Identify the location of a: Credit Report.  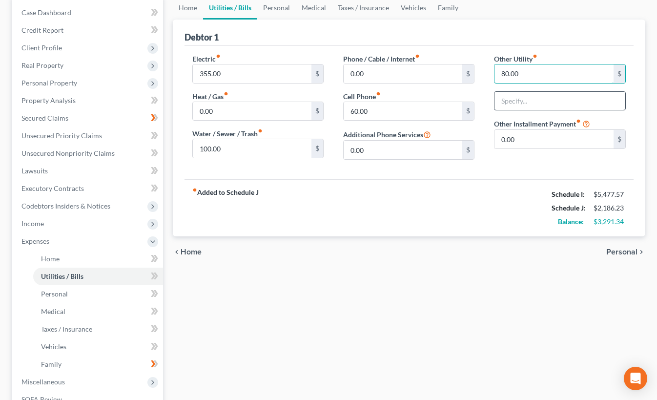
(88, 30).